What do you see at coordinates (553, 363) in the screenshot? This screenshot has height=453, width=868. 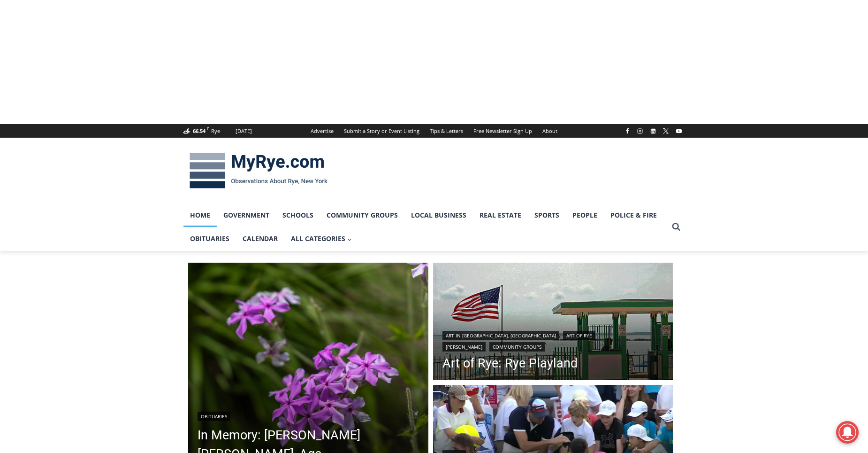 I see `a: Art of Rye: Rye Playland` at bounding box center [553, 363].